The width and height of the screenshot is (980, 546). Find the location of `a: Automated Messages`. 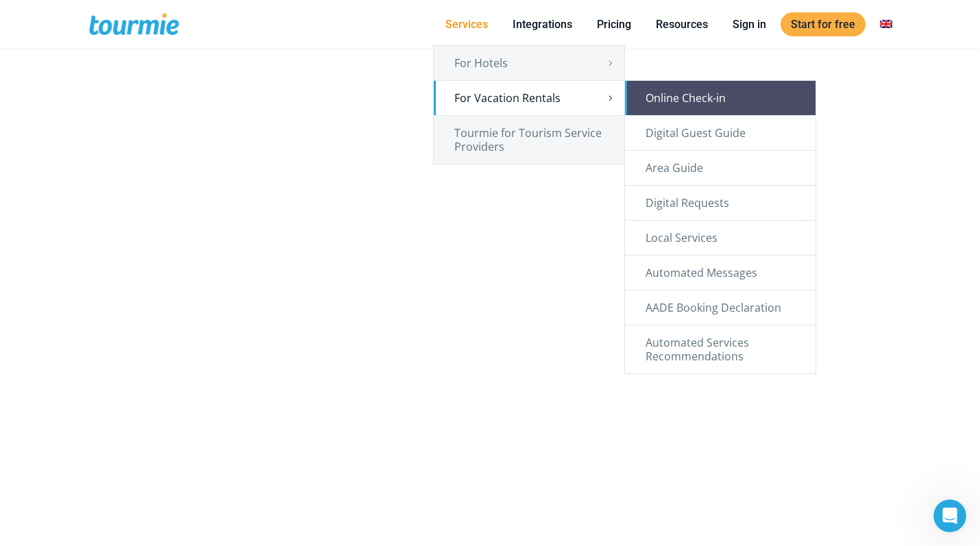

a: Automated Messages is located at coordinates (720, 273).